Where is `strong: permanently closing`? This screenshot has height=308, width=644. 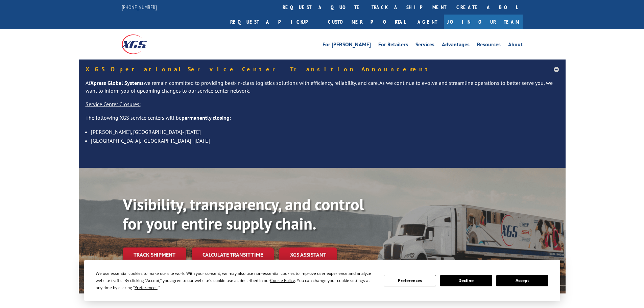 strong: permanently closing is located at coordinates (205, 117).